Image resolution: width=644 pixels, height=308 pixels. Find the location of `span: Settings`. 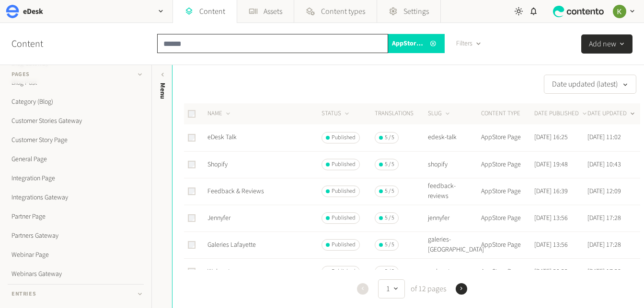

span: Settings is located at coordinates (416, 12).